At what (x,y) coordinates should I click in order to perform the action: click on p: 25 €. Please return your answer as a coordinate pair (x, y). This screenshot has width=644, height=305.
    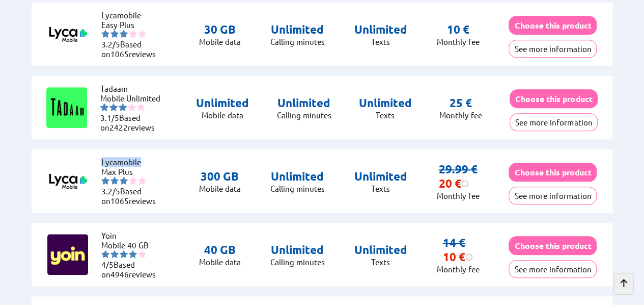
    Looking at the image, I should click on (461, 103).